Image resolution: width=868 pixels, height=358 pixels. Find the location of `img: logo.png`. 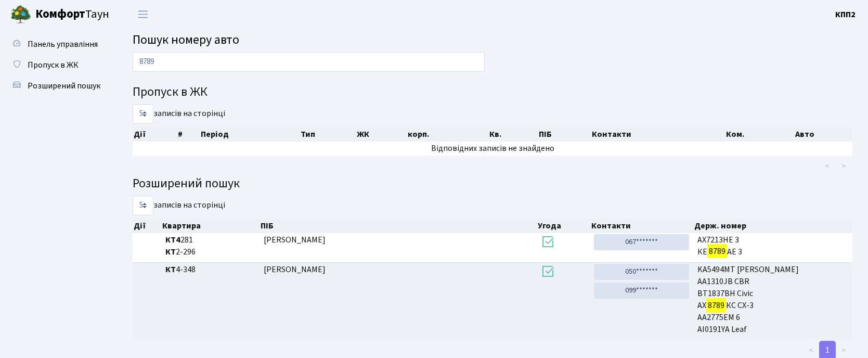

img: logo.png is located at coordinates (21, 15).